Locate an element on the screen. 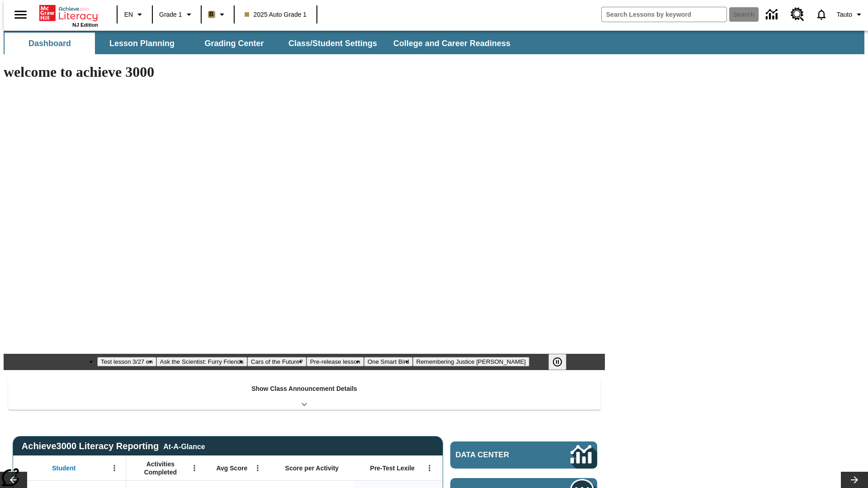 The width and height of the screenshot is (868, 488). span: B is located at coordinates (212, 14).